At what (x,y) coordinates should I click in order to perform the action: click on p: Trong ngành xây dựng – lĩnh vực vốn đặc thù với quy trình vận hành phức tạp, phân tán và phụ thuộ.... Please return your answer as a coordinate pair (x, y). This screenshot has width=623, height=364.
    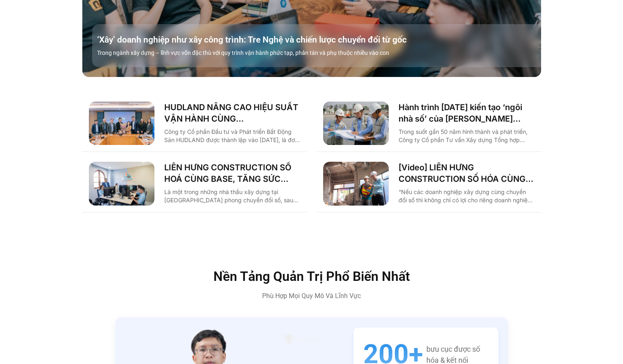
    Looking at the image, I should click on (321, 53).